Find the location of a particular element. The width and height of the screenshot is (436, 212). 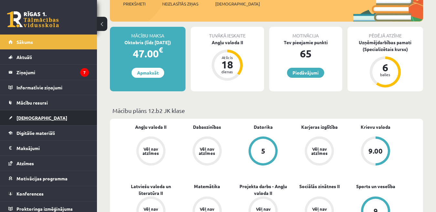

a: 5 is located at coordinates (263, 152).